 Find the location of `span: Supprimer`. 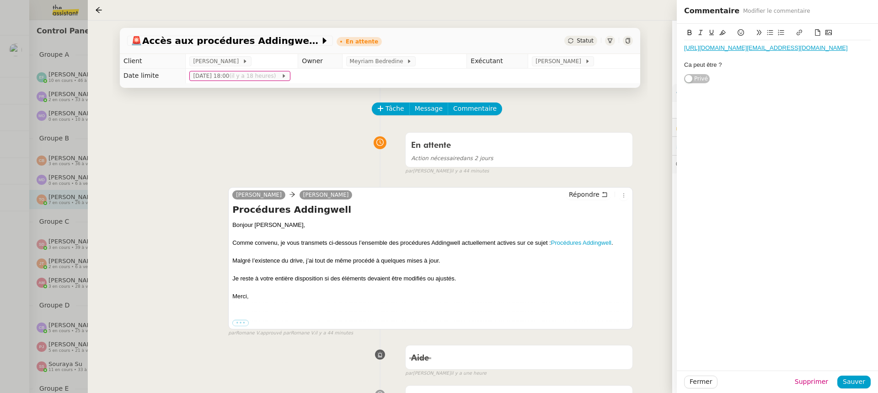

span: Supprimer is located at coordinates (811, 381).